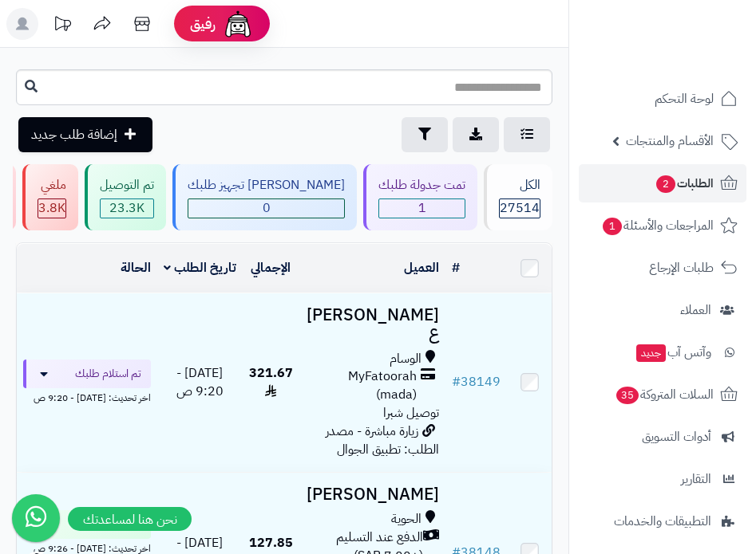 This screenshot has width=756, height=554. I want to click on span: رفيق, so click(202, 24).